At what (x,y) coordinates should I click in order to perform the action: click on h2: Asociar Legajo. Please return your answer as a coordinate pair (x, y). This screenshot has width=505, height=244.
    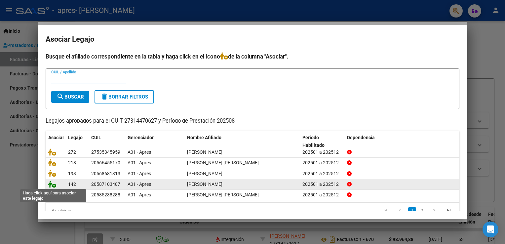
    Looking at the image, I should click on (253, 39).